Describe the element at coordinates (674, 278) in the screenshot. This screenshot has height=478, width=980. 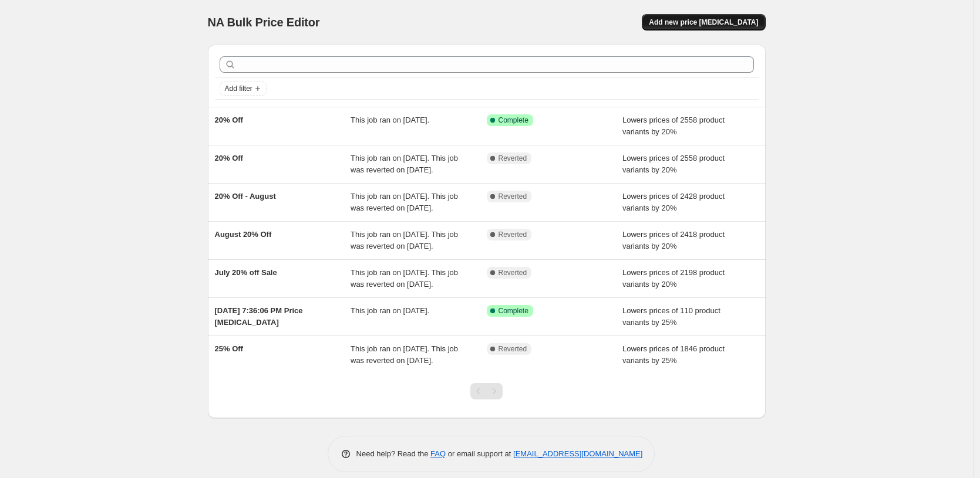
I see `span: Lowers prices of 2198 product variants by 20%` at that location.